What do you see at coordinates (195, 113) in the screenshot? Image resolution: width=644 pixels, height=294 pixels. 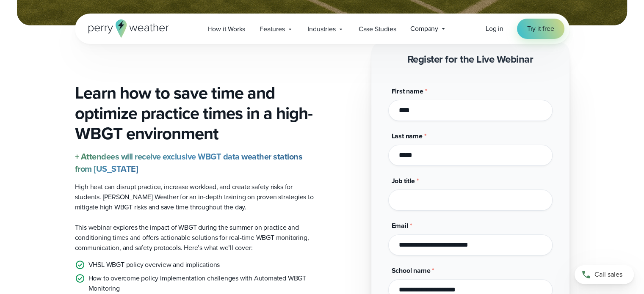 I see `h3: Learn how to save time and optimize practice times in a high-WBGT environment` at bounding box center [195, 113].